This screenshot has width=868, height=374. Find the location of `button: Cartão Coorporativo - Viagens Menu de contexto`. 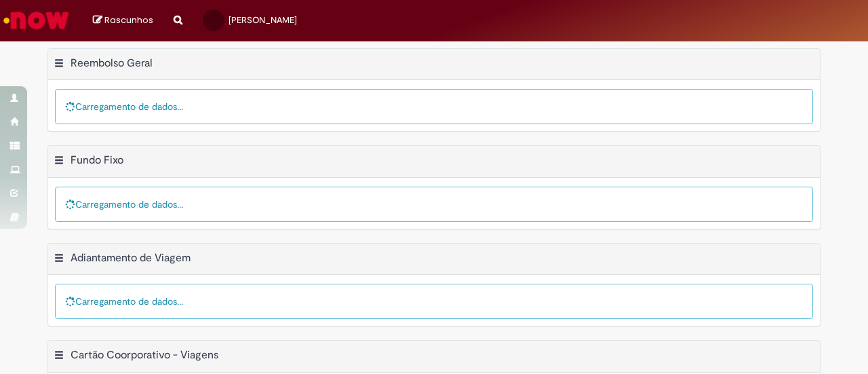

button: Cartão Coorporativo - Viagens Menu de contexto is located at coordinates (59, 357).